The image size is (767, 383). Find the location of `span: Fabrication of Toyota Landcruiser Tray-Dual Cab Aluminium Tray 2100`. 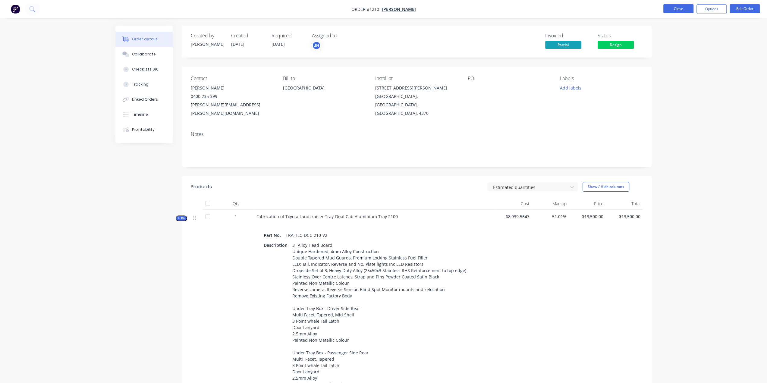

span: Fabrication of Toyota Landcruiser Tray-Dual Cab Aluminium Tray 2100 is located at coordinates (327, 217).